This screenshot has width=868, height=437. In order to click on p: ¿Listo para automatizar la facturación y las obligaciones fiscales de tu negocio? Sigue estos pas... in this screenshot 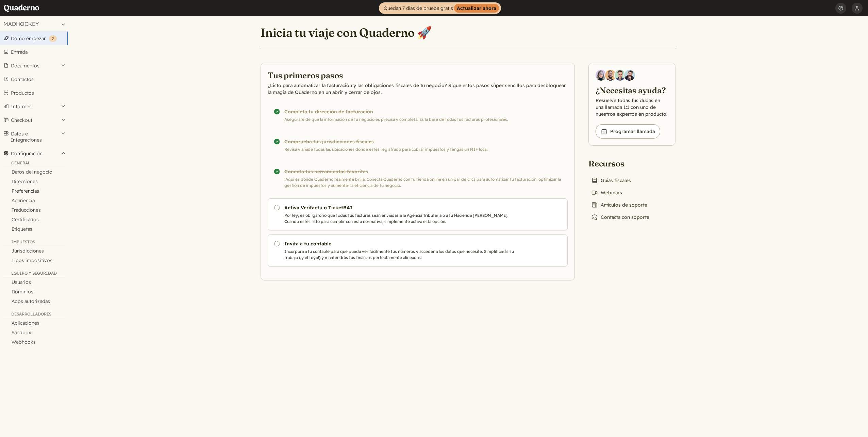, I will do `click(418, 89)`.